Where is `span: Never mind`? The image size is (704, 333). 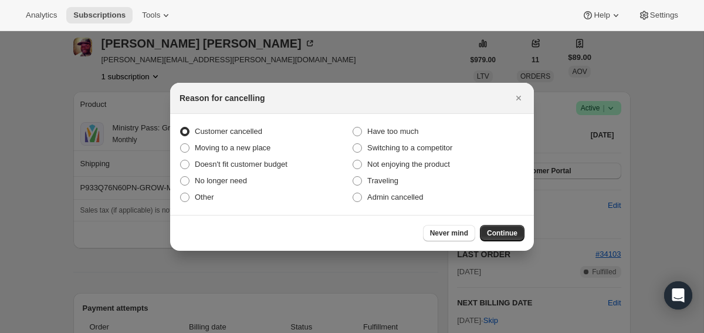 span: Never mind is located at coordinates (449, 233).